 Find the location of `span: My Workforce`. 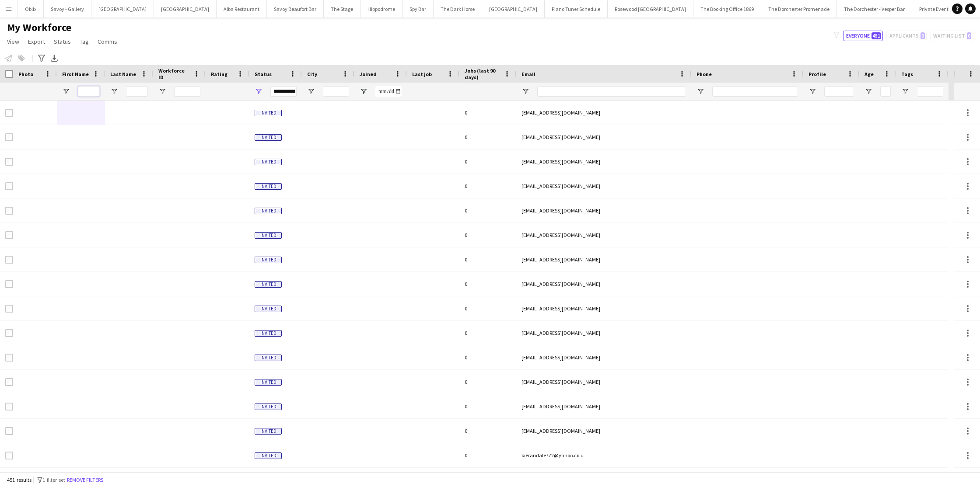

span: My Workforce is located at coordinates (39, 28).